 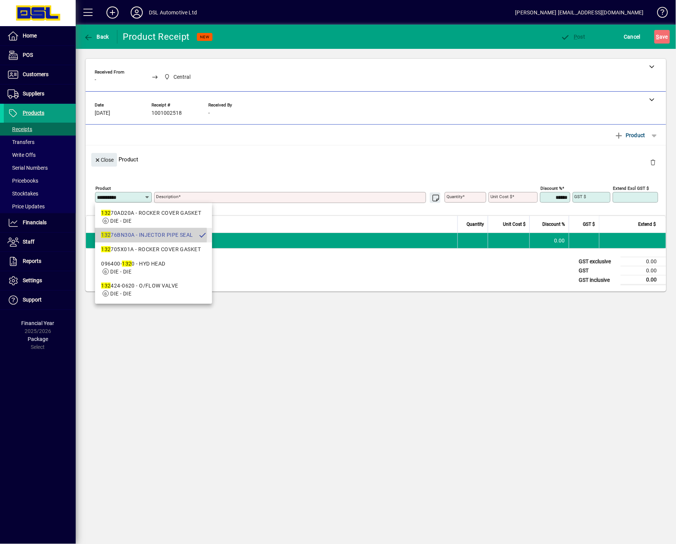 What do you see at coordinates (22, 155) in the screenshot?
I see `span: Write Offs` at bounding box center [22, 155].